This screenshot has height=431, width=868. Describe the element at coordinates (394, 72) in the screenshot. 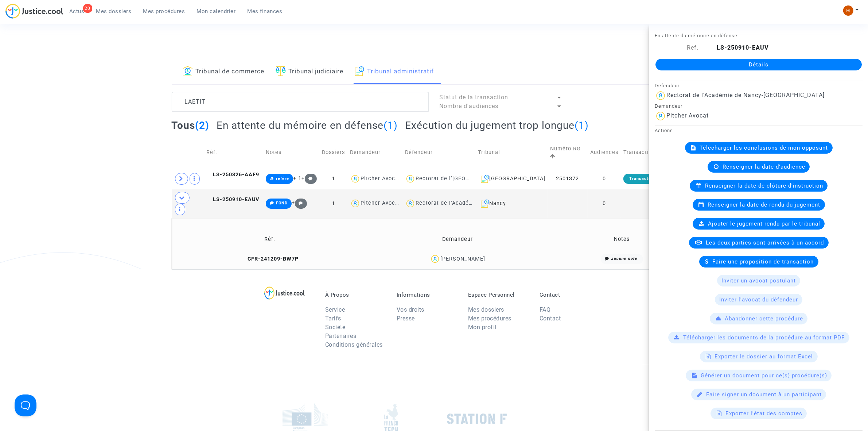

I see `a: Tribunal administratif` at that location.